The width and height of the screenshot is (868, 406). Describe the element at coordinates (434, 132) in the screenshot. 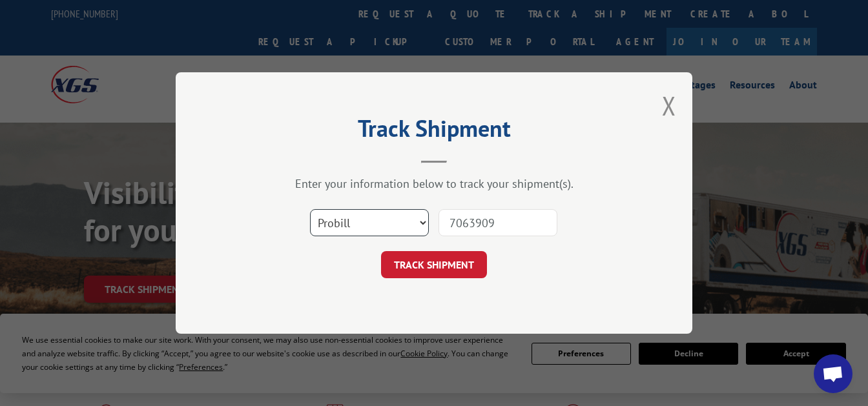

I see `h2: Track Shipment` at that location.